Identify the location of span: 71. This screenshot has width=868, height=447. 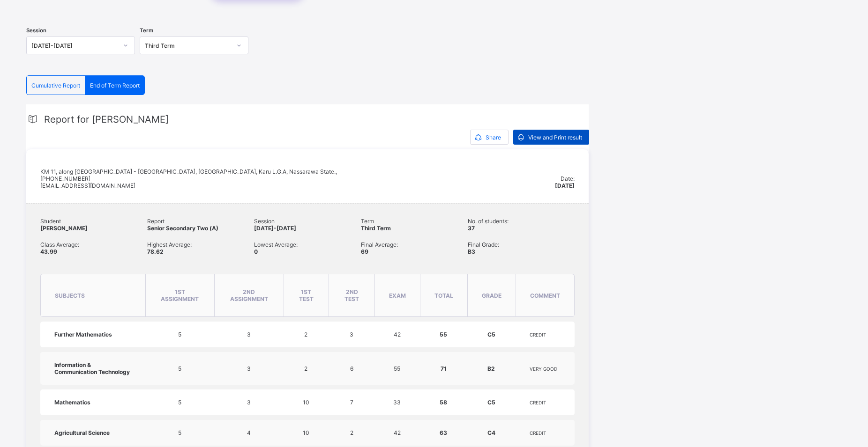
(443, 368).